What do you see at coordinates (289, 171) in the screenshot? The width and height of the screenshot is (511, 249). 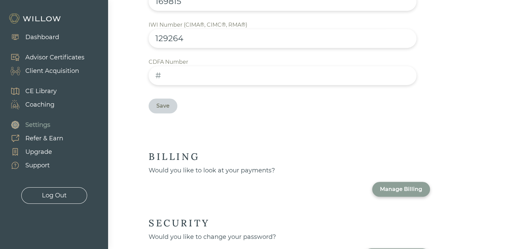 I see `div: Would you like to look at your payments?` at bounding box center [289, 171].